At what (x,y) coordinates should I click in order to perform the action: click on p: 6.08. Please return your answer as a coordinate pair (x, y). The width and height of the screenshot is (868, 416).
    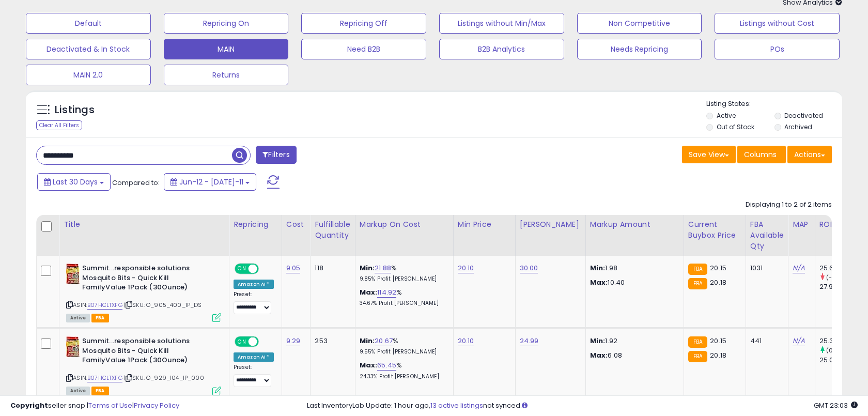
    Looking at the image, I should click on (633, 355).